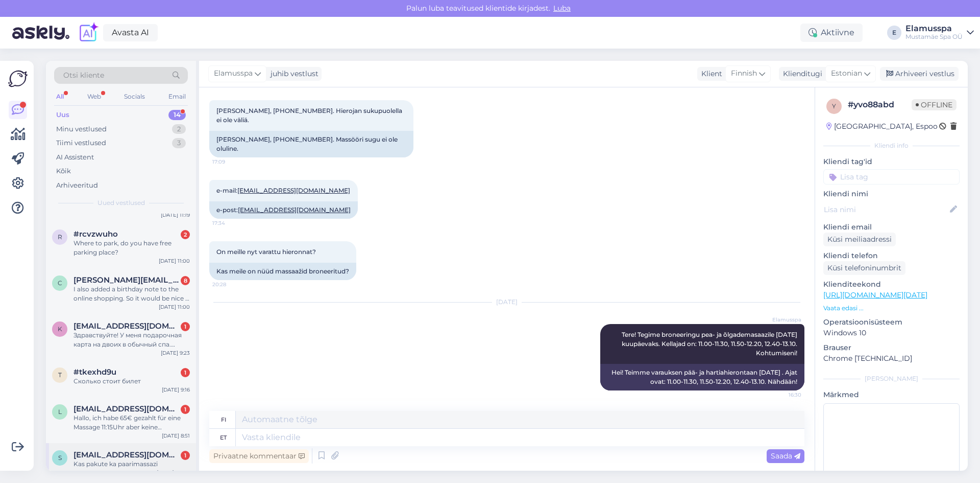 This screenshot has height=483, width=980. Describe the element at coordinates (75, 157) in the screenshot. I see `div: AI Assistent` at that location.